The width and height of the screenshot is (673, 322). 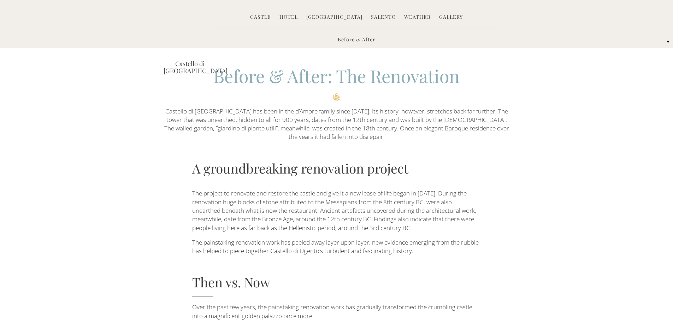 What do you see at coordinates (190, 29) in the screenshot?
I see `img: Castello di Ugento` at bounding box center [190, 29].